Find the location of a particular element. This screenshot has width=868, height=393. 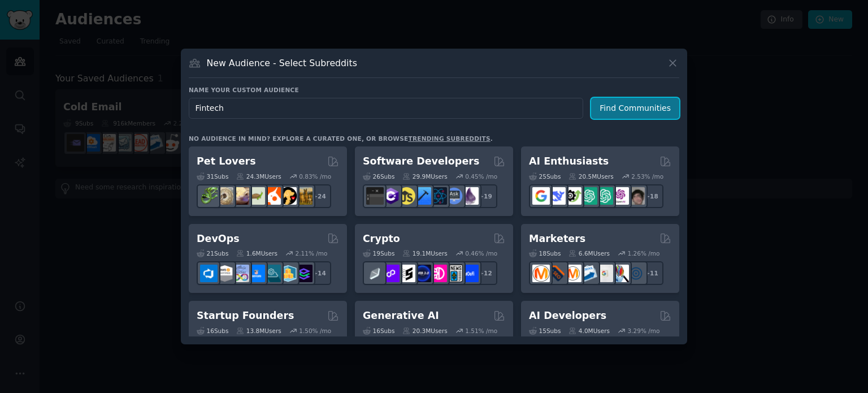

div: 0.45 % /mo is located at coordinates (481, 177).